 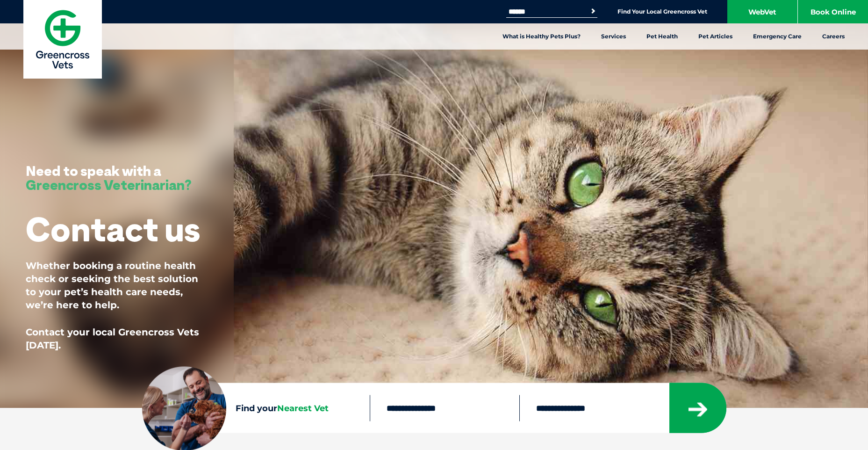 I want to click on a: Find Your Local Greencross Vet, so click(x=662, y=12).